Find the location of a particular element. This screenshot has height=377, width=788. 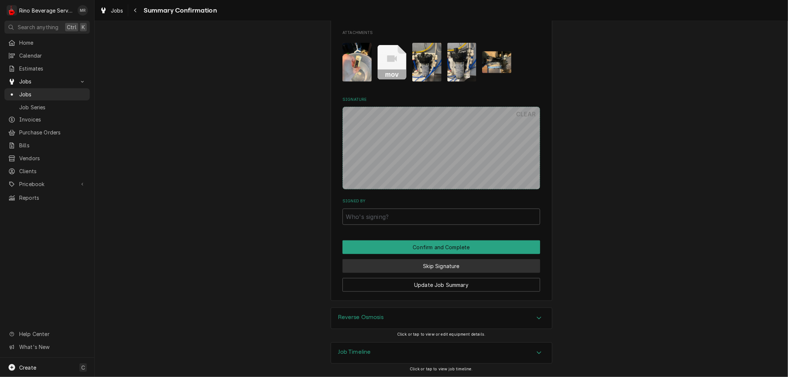

img: slS9Z7umRjKgdwWjjkHh is located at coordinates (497, 62).